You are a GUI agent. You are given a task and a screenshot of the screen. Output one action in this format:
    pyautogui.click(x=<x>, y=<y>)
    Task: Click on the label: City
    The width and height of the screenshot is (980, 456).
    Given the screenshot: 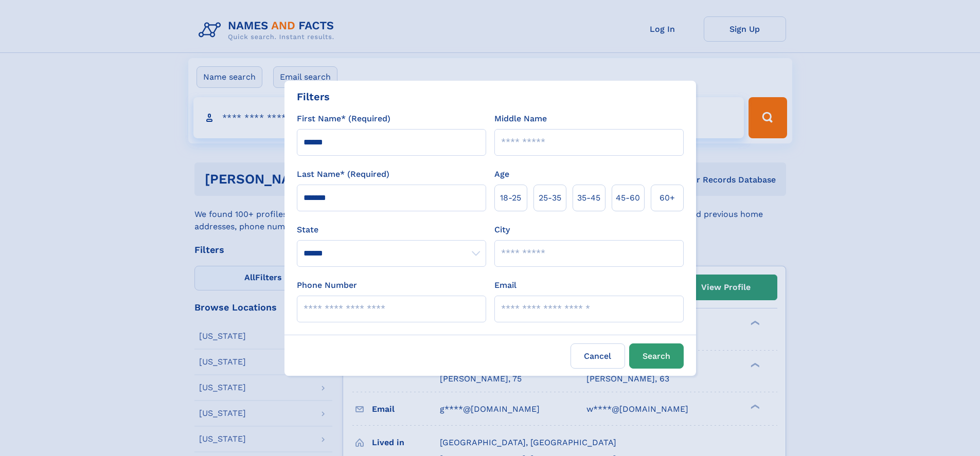 What is the action you would take?
    pyautogui.click(x=502, y=230)
    